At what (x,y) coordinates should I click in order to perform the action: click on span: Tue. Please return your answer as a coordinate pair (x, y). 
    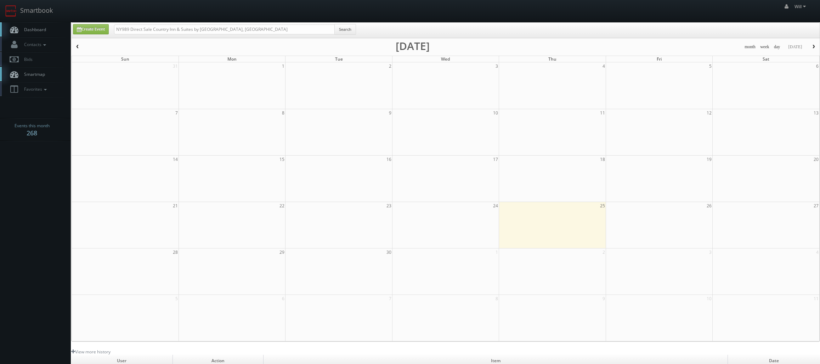
    Looking at the image, I should click on (339, 59).